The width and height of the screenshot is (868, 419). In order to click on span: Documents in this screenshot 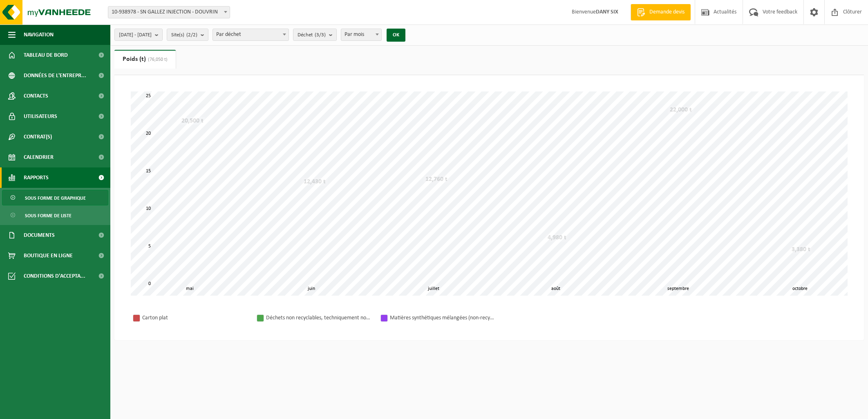, I will do `click(39, 235)`.